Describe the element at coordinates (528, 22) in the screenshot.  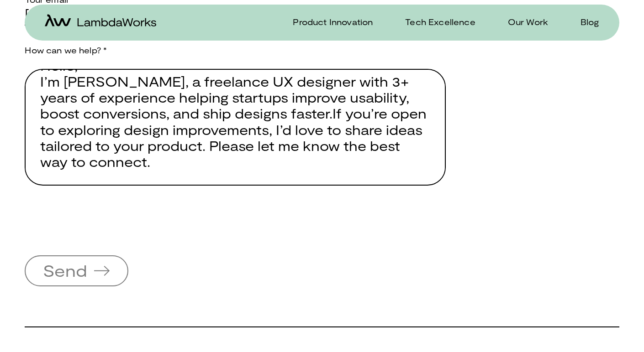
I see `p: Our Work` at that location.